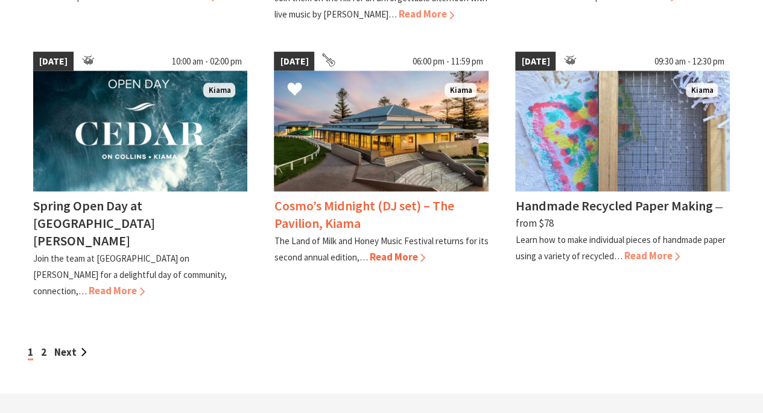 This screenshot has width=763, height=413. What do you see at coordinates (620, 247) in the screenshot?
I see `p: Learn how to make individual pieces of handmade paper using a variety of recycled…` at bounding box center [620, 247].